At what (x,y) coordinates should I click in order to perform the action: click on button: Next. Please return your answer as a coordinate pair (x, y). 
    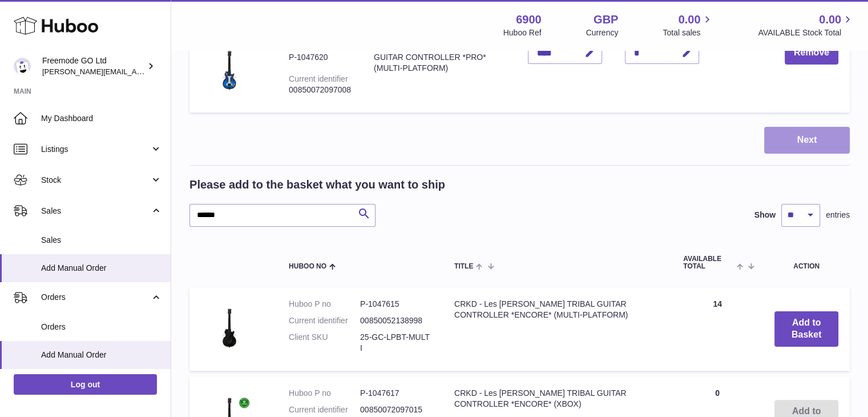
    Looking at the image, I should click on (807, 140).